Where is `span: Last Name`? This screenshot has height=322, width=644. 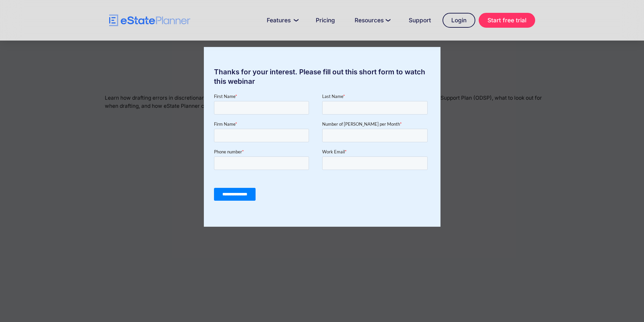
span: Last Name is located at coordinates (118, 3).